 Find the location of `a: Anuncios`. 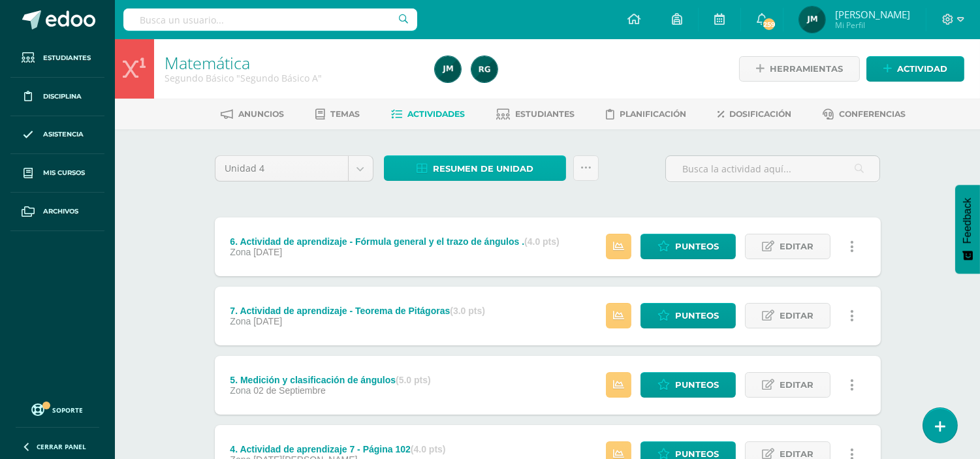

a: Anuncios is located at coordinates (252, 115).